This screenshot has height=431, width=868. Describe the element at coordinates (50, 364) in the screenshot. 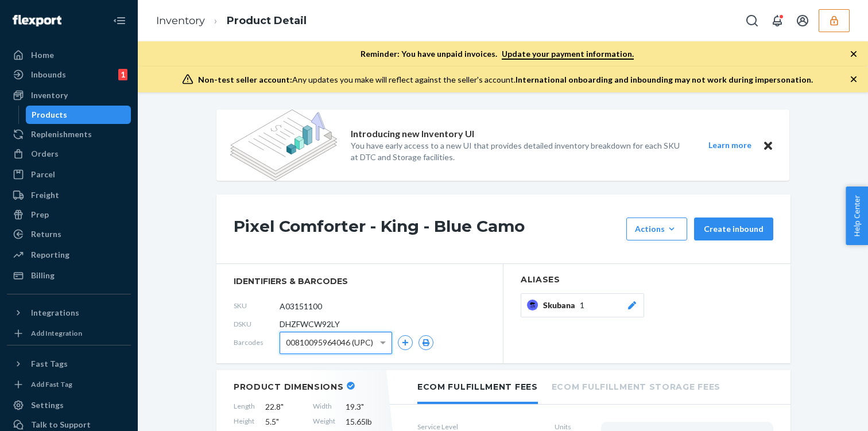

I see `div: Fast Tags` at that location.